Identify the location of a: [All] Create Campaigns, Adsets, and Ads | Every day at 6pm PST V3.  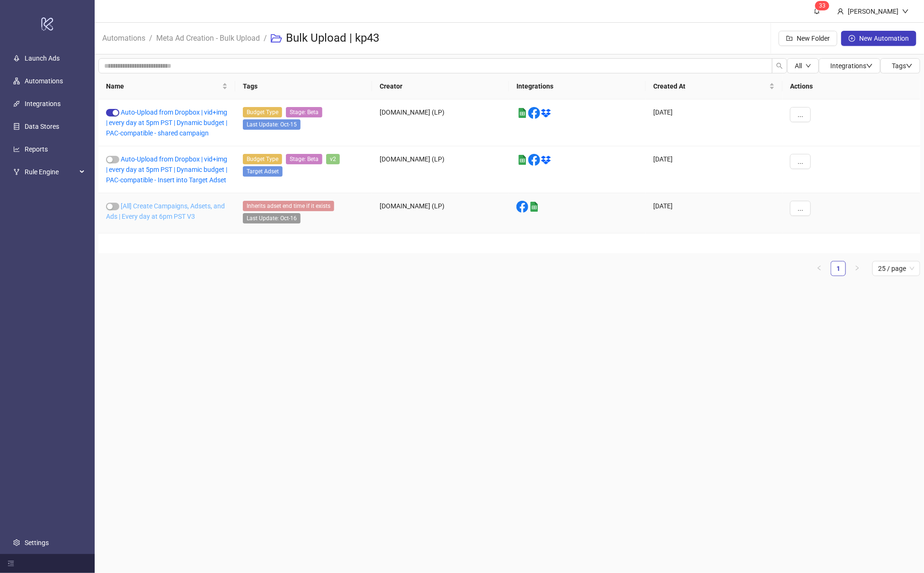
(165, 211).